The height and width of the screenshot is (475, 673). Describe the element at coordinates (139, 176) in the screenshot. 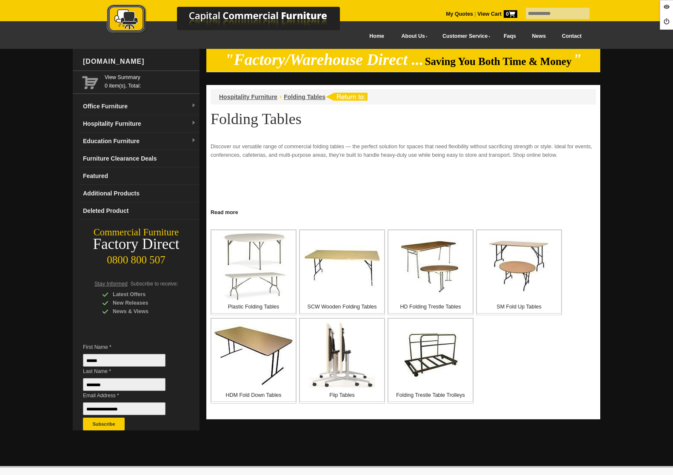

I see `a: Featured` at that location.